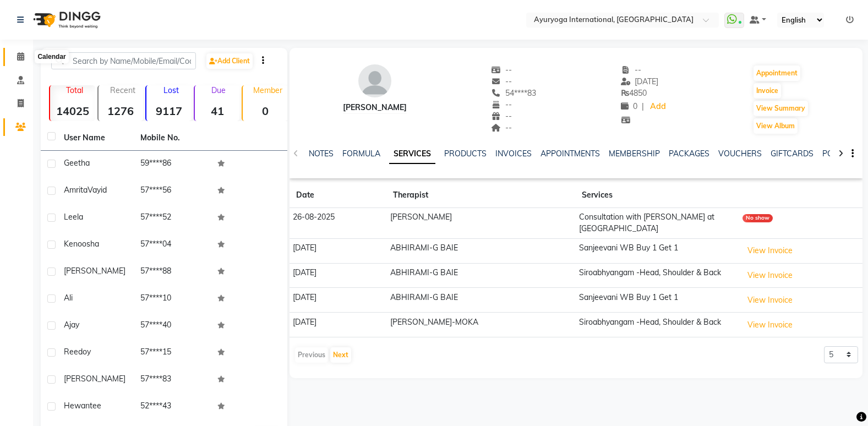 The height and width of the screenshot is (426, 868). What do you see at coordinates (76, 162) in the screenshot?
I see `span: Geetha` at bounding box center [76, 162].